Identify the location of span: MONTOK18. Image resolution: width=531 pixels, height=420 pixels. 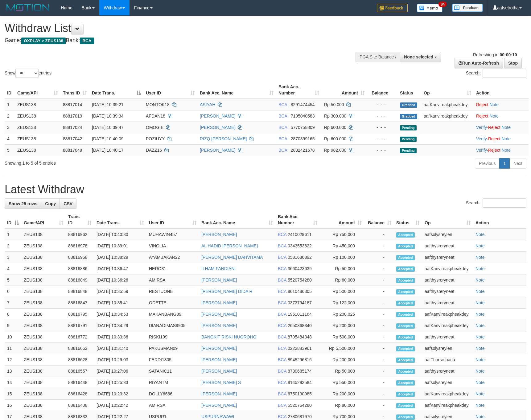
(158, 105).